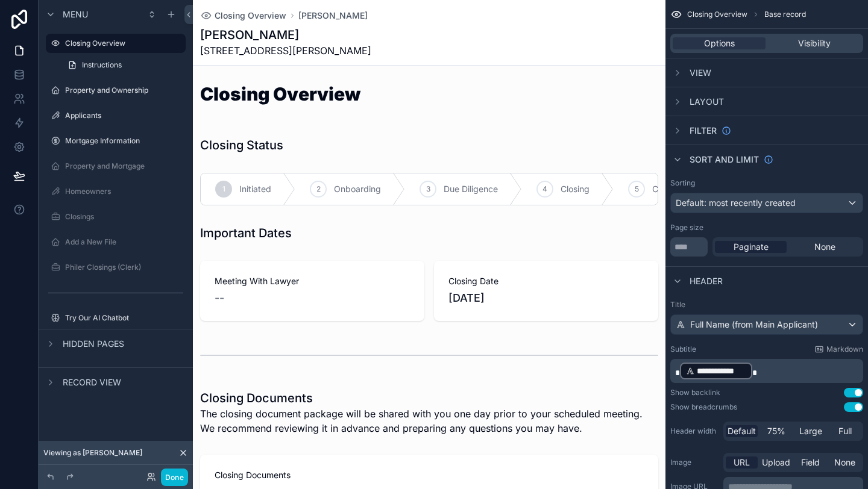 Image resolution: width=868 pixels, height=489 pixels. What do you see at coordinates (776, 462) in the screenshot?
I see `span: Upload` at bounding box center [776, 462].